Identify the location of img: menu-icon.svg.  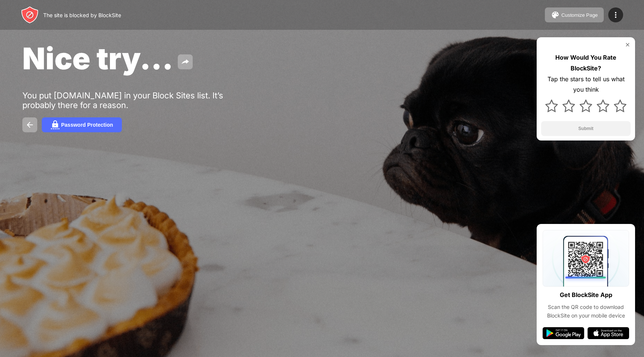
(616, 15).